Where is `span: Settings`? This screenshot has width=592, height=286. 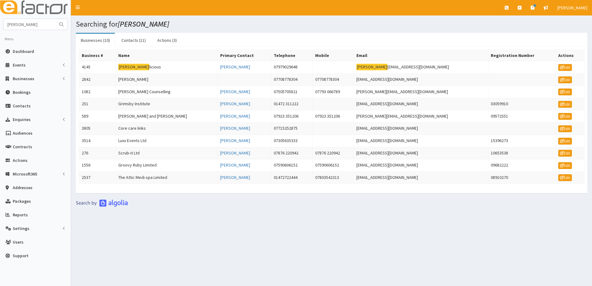 span: Settings is located at coordinates (21, 228).